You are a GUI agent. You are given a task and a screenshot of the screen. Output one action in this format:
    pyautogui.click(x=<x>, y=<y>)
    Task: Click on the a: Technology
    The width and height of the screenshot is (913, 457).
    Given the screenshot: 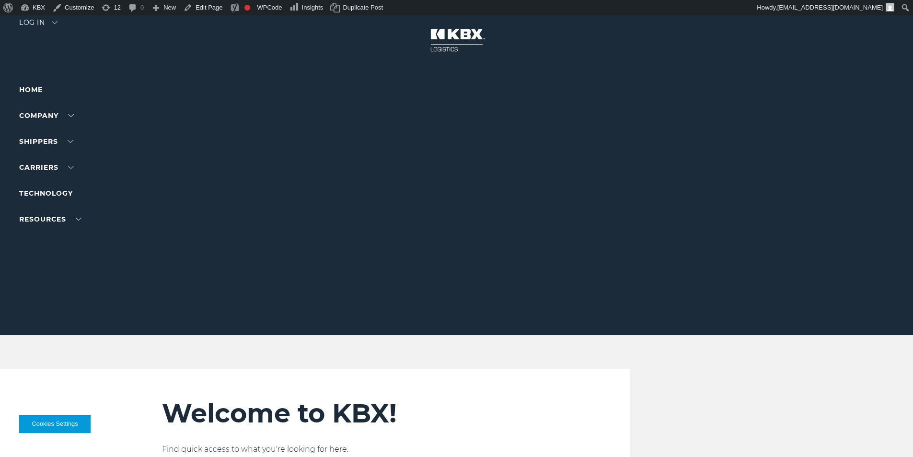 What is the action you would take?
    pyautogui.click(x=46, y=193)
    